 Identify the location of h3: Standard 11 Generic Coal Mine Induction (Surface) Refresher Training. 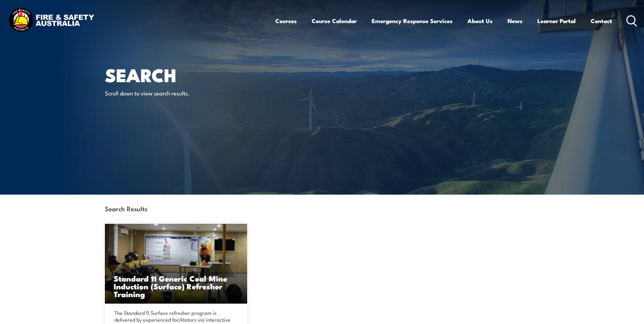
(176, 286).